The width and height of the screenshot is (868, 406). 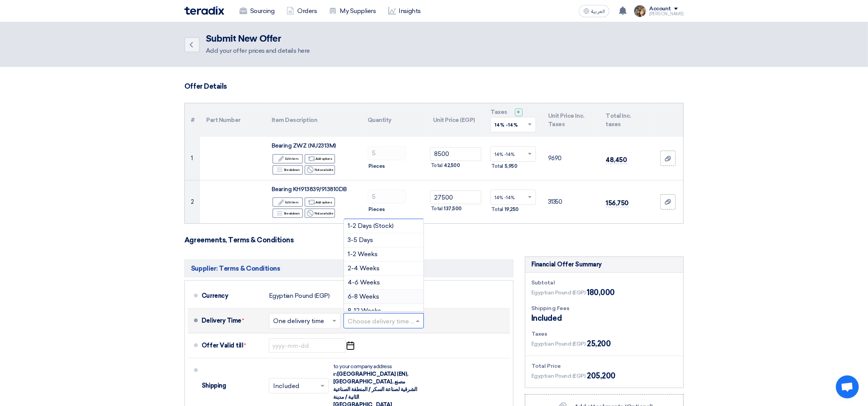 I want to click on div: Offer Valid till, so click(x=232, y=345).